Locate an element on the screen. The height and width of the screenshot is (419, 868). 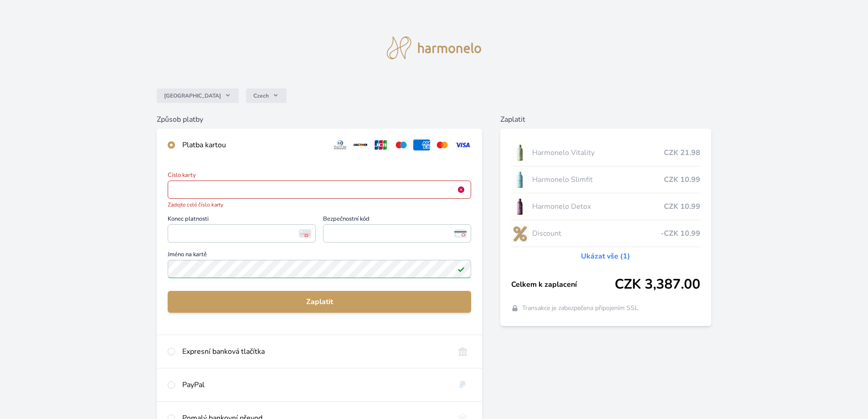
img: SLIMFIT_se_stinem_x-lo.jpg is located at coordinates (520, 180).